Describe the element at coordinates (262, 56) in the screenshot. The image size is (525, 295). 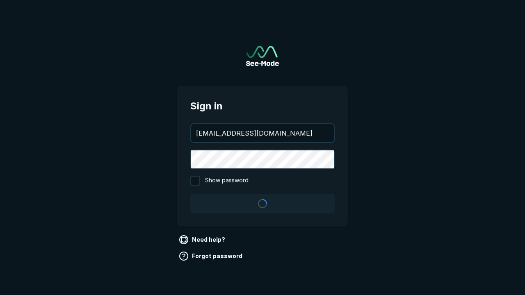
I see `img: See-Mode Logo` at that location.